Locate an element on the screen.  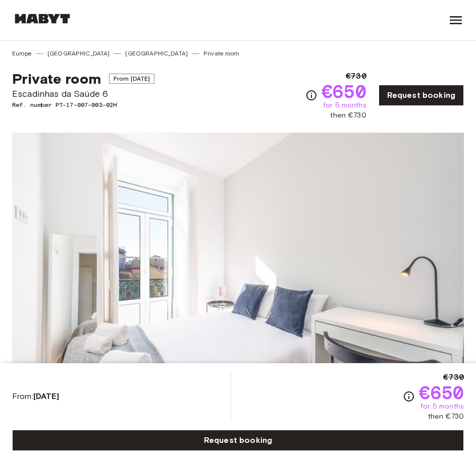
img: Habyt is located at coordinates (42, 18).